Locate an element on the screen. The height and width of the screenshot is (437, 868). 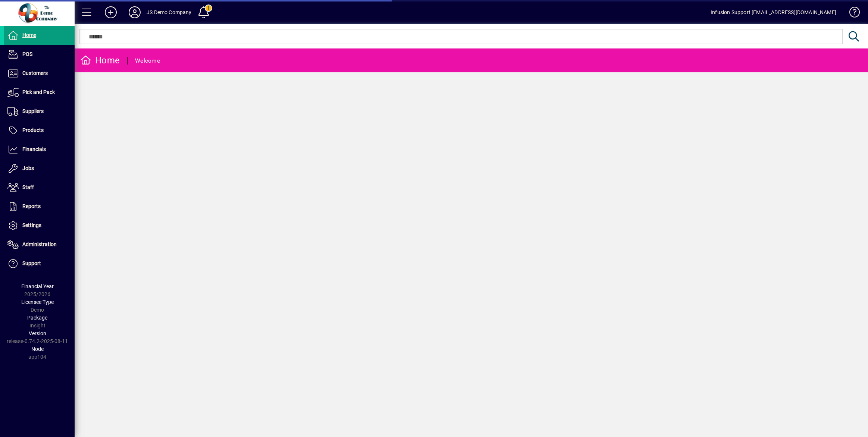
span: Administration is located at coordinates (40, 245).